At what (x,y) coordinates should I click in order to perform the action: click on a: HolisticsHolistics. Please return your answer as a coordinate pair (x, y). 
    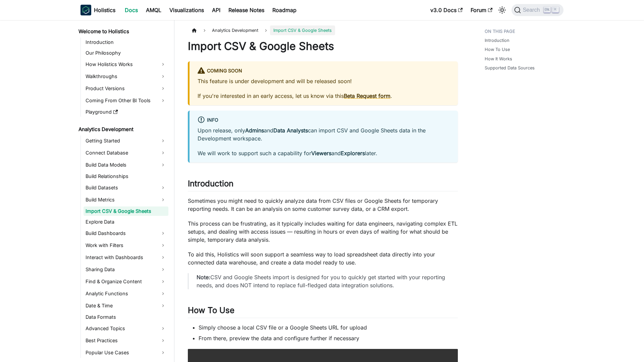
    Looking at the image, I should click on (98, 10).